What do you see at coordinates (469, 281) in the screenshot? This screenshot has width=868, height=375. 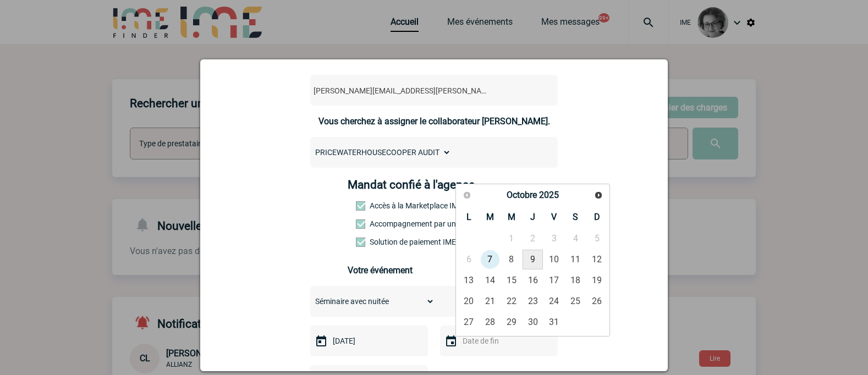 I see `a: 13` at bounding box center [469, 281].